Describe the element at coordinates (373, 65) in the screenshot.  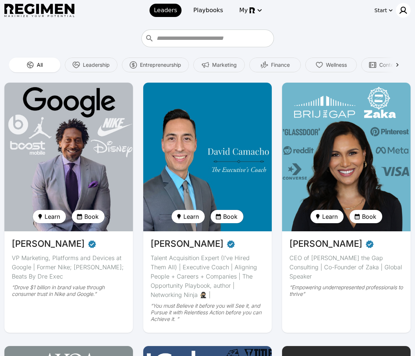
I see `img: Content Creation` at that location.